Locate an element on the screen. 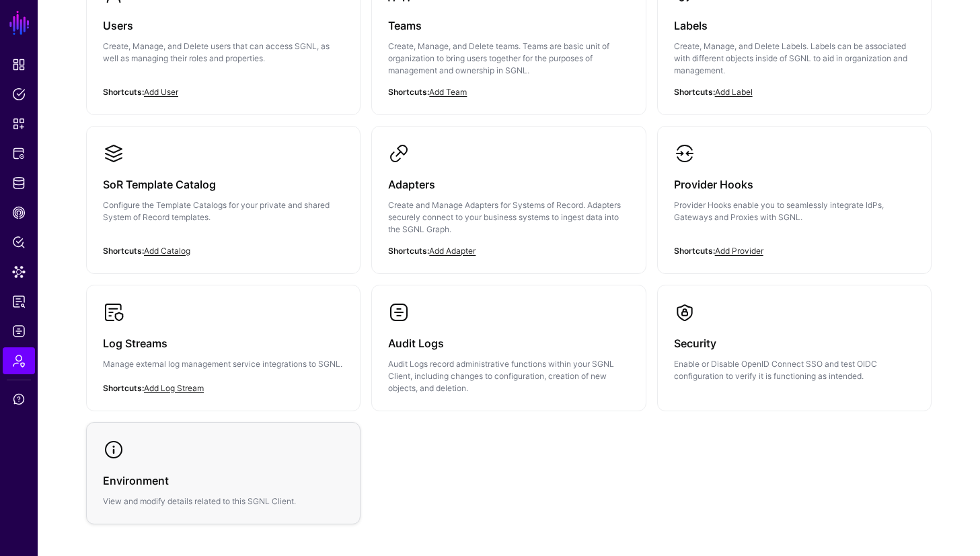 The width and height of the screenshot is (980, 556). span: Logs is located at coordinates (18, 331).